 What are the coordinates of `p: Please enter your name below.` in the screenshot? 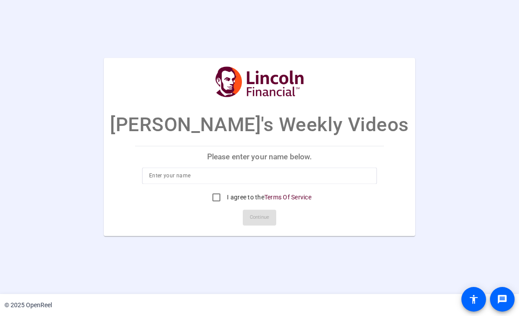 It's located at (260, 157).